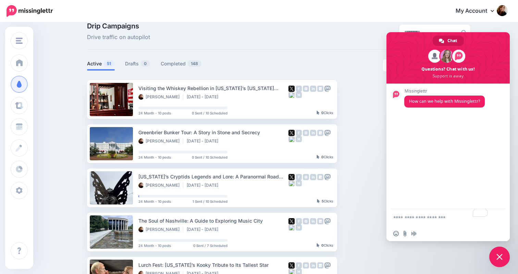 This screenshot has width=518, height=274. Describe the element at coordinates (19, 41) in the screenshot. I see `img: menu.png` at that location.